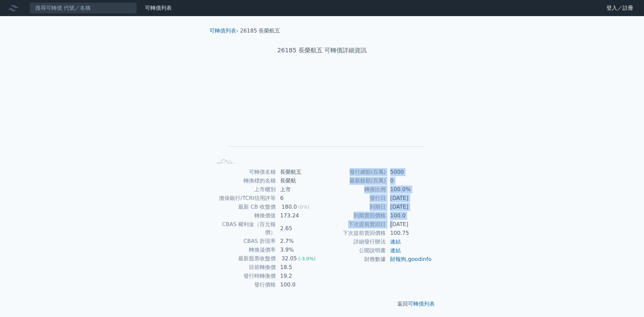 The image size is (644, 317). Describe the element at coordinates (354, 181) in the screenshot. I see `td: 最新餘額(百萬)` at that location.